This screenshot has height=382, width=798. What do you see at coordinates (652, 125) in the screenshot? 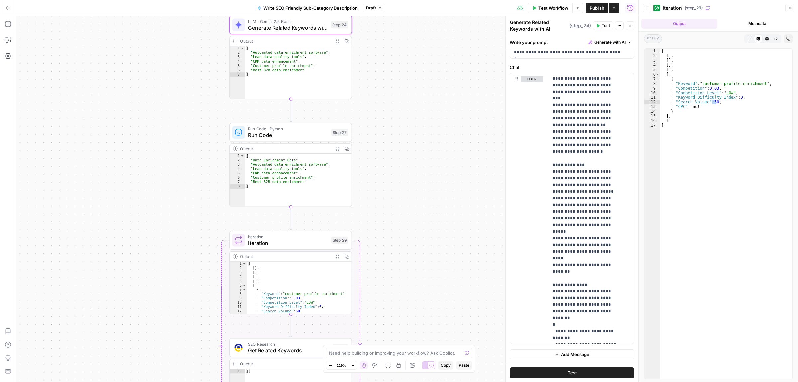
I see `div: 17` at bounding box center [652, 125].